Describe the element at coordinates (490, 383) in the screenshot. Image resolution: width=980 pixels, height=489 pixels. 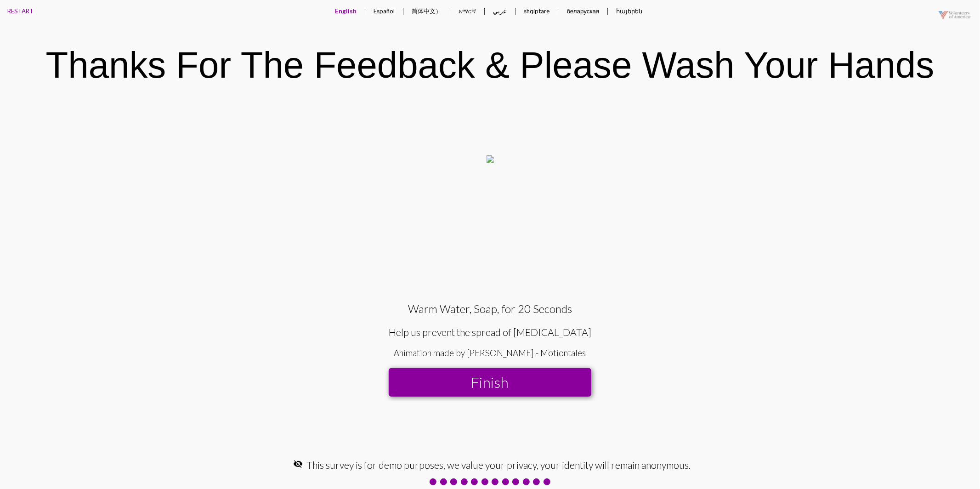
I see `button: Finish` at that location.